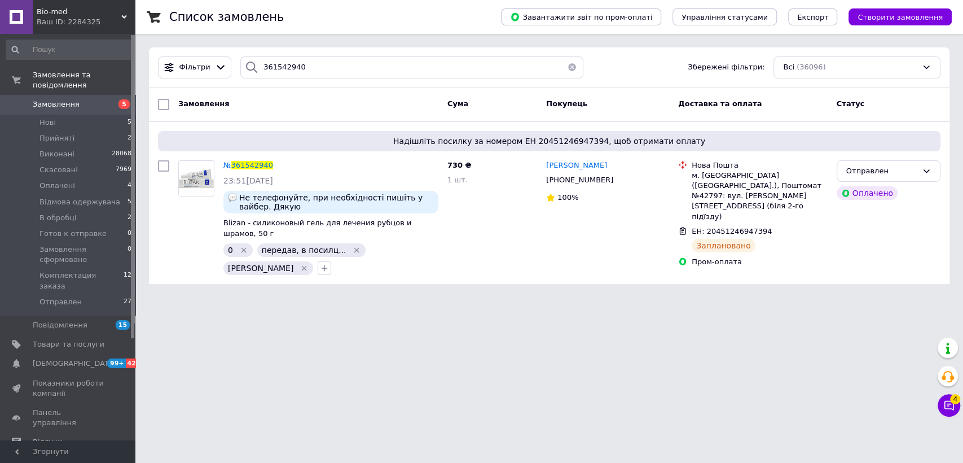 Image resolution: width=963 pixels, height=463 pixels. What do you see at coordinates (232, 197) in the screenshot?
I see `img: :speech_balloon:` at bounding box center [232, 197].